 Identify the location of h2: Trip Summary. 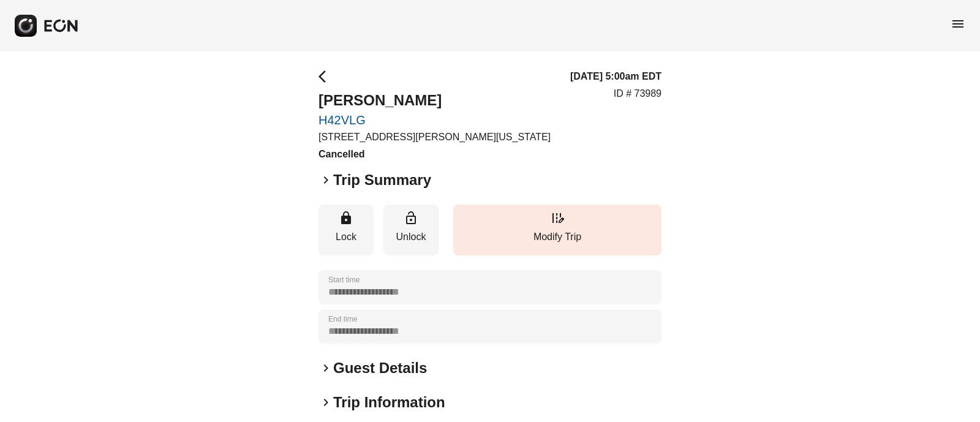
(382, 180).